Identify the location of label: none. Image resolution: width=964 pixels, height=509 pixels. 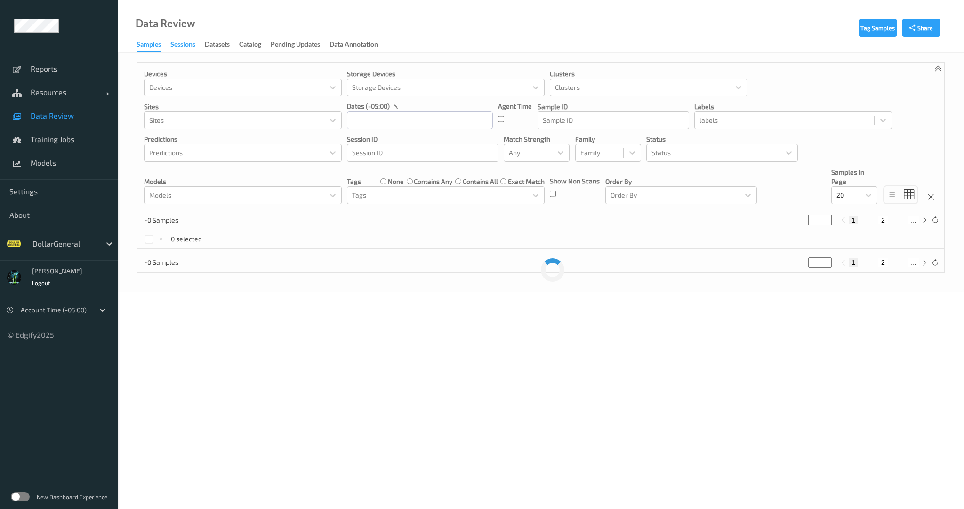
(396, 182).